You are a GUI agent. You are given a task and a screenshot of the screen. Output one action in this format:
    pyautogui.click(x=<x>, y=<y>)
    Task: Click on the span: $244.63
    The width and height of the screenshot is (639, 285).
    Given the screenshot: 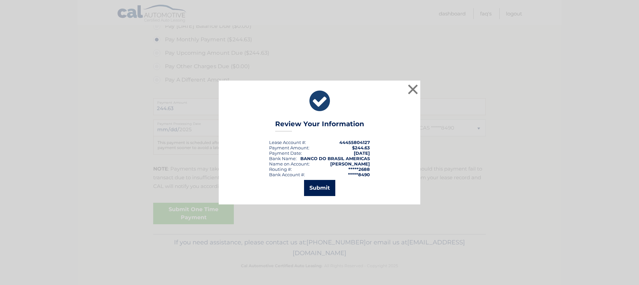 What is the action you would take?
    pyautogui.click(x=361, y=148)
    